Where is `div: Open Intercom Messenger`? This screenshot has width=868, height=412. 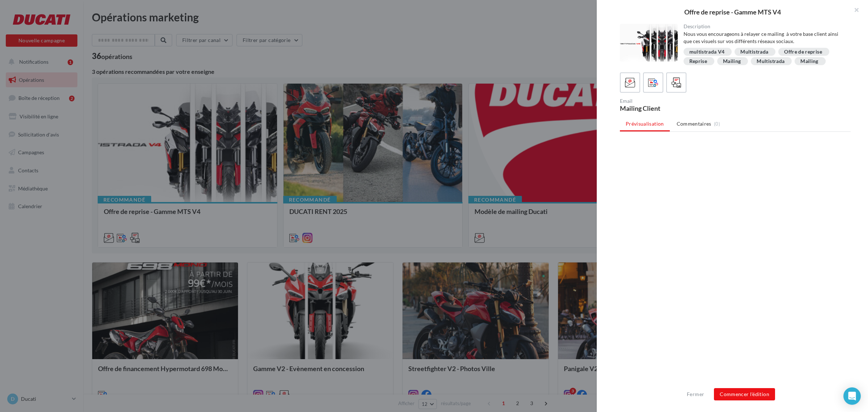
div: Open Intercom Messenger is located at coordinates (852, 396).